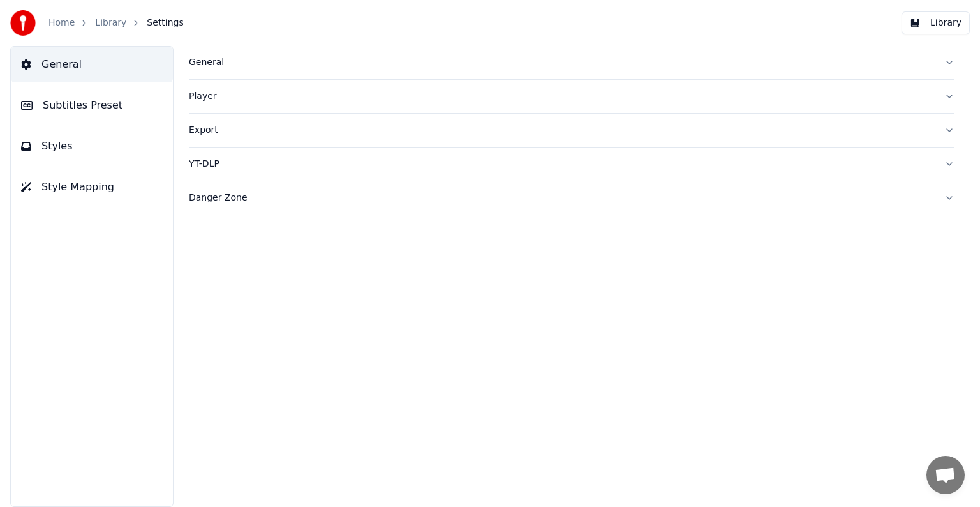 The width and height of the screenshot is (980, 507). Describe the element at coordinates (23, 23) in the screenshot. I see `img: youka` at that location.